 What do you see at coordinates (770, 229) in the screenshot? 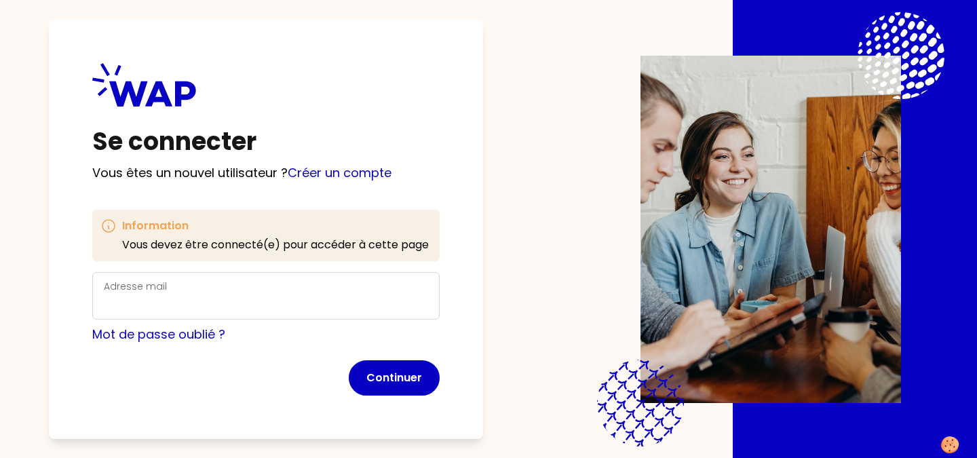
I see `img: Description` at bounding box center [770, 229].